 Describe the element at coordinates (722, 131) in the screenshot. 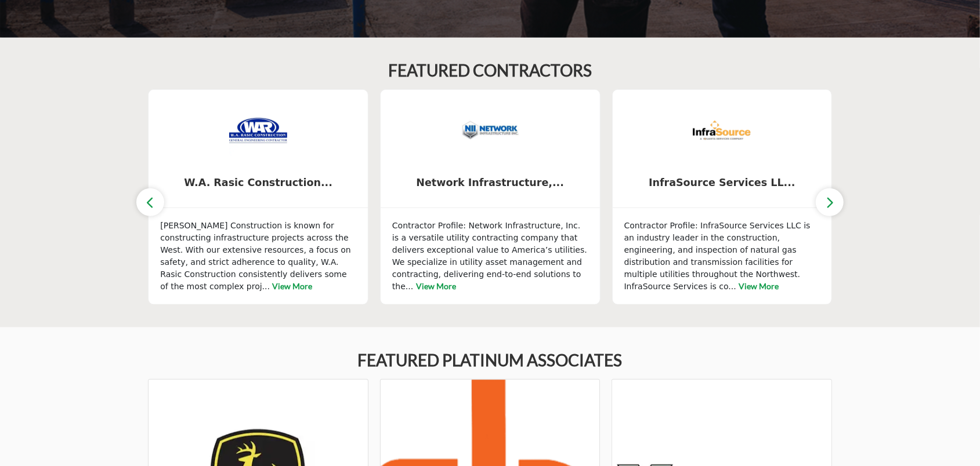

I see `img: InfraSource Services LLC` at that location.